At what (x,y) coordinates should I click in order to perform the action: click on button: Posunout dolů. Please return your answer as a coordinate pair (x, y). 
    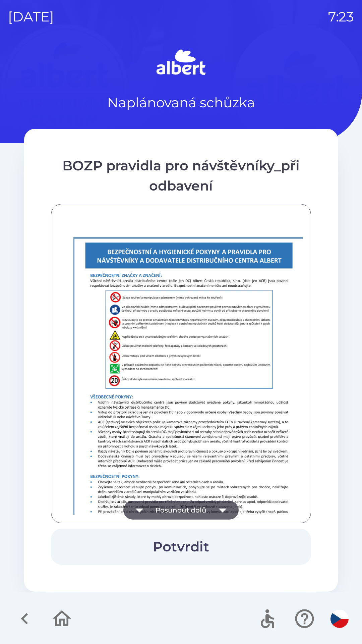
    Looking at the image, I should click on (181, 510).